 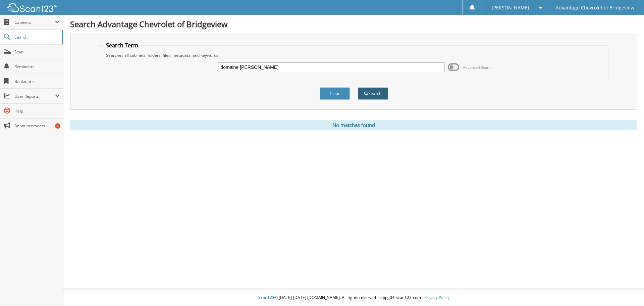 What do you see at coordinates (335, 93) in the screenshot?
I see `button: Clear` at bounding box center [335, 93].